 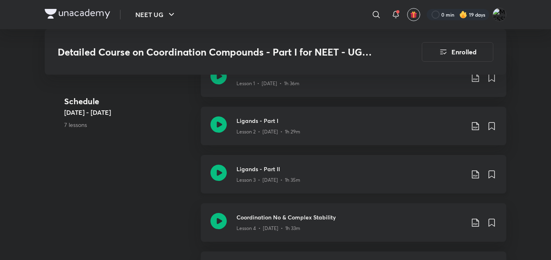 What do you see at coordinates (463, 15) in the screenshot?
I see `img: streak` at bounding box center [463, 15].